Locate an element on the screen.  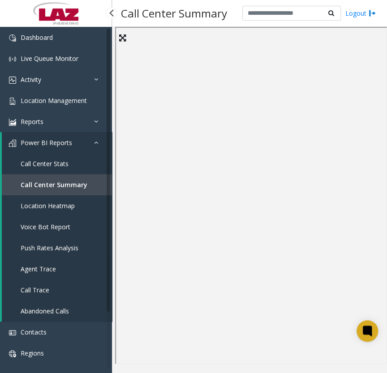
span: Abandoned Calls is located at coordinates (45, 311).